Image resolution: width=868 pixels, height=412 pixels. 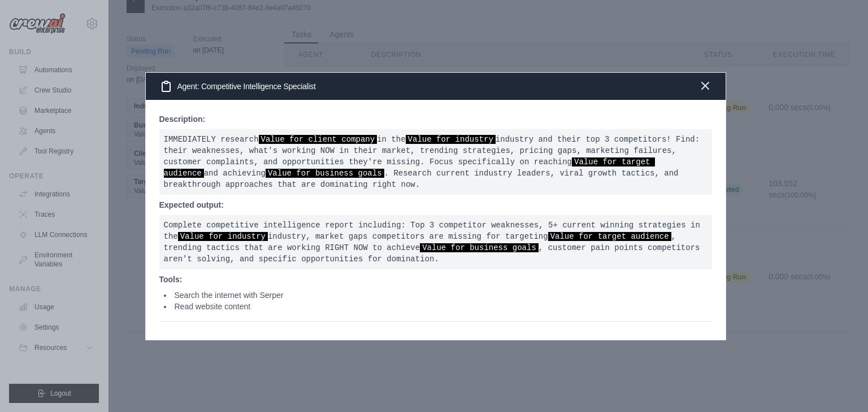 I want to click on strong: Expected output:, so click(x=192, y=205).